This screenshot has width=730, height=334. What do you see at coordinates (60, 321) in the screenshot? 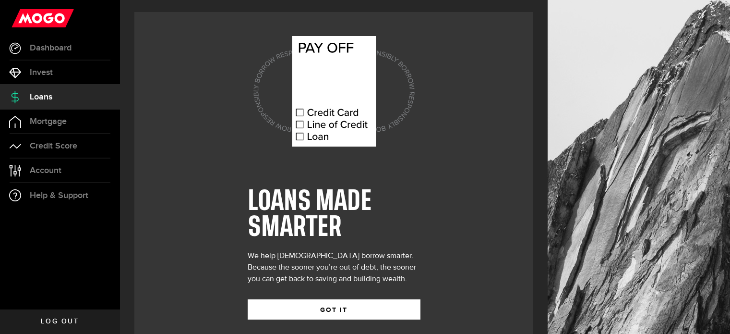
I see `span: Log out` at bounding box center [60, 321].